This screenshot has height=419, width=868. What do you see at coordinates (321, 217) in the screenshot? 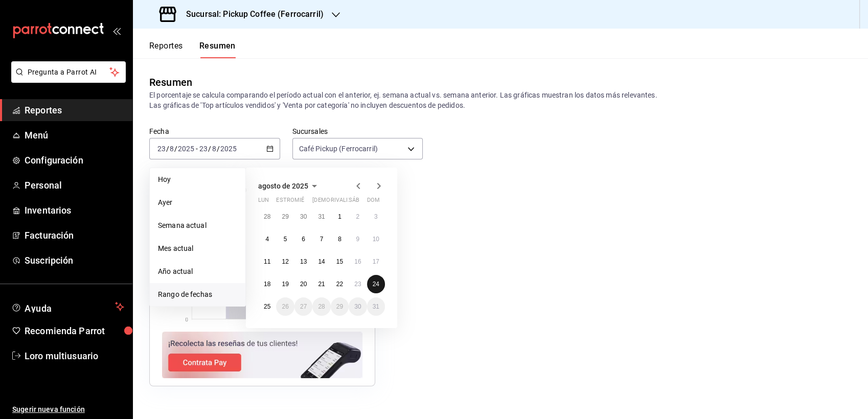
I see `button: 31 de julio de 2025` at bounding box center [321, 217].